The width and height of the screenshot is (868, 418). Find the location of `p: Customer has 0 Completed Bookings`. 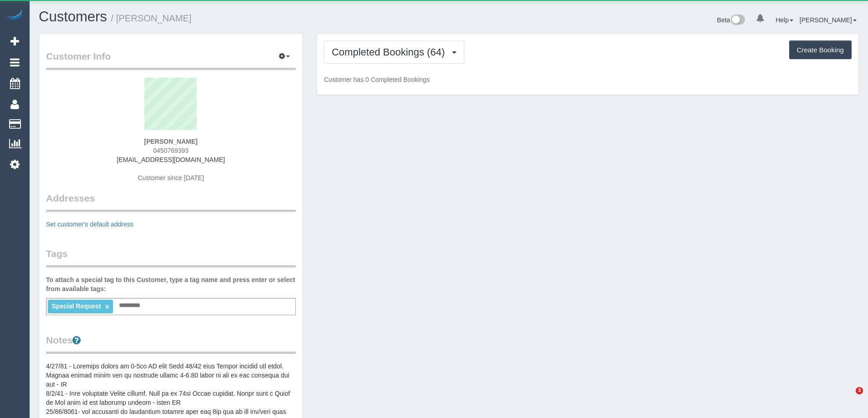

p: Customer has 0 Completed Bookings is located at coordinates (587, 80).